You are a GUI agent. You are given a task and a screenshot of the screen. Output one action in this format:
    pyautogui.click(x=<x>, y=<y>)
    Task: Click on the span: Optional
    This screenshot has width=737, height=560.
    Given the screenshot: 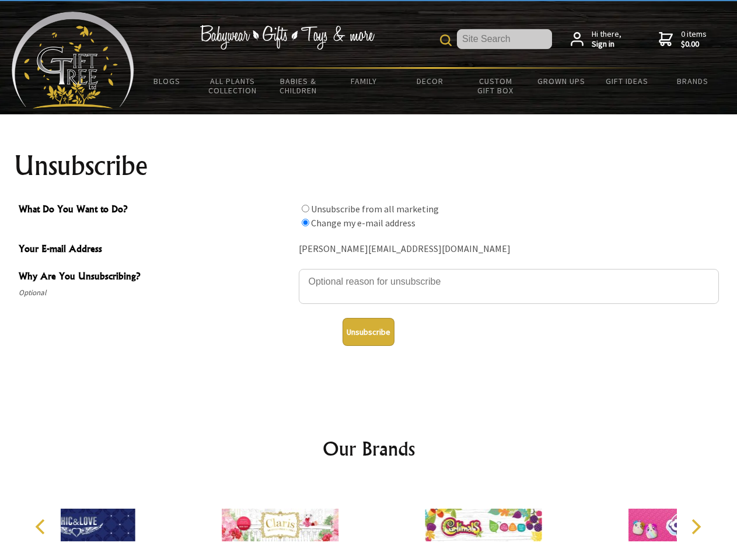 What is the action you would take?
    pyautogui.click(x=156, y=293)
    